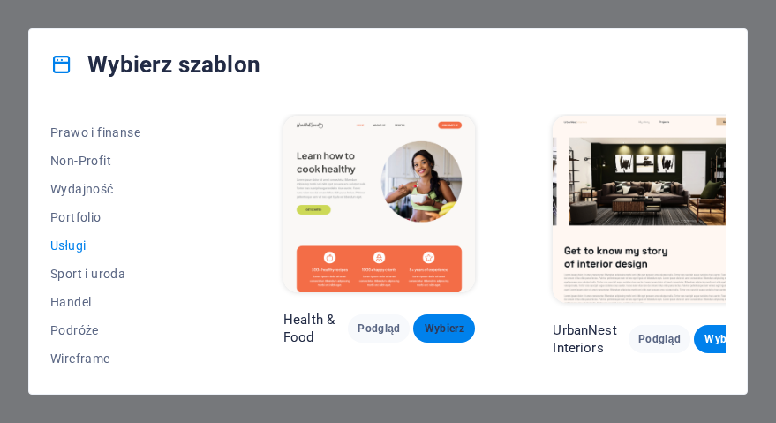 This screenshot has width=776, height=423. Describe the element at coordinates (123, 246) in the screenshot. I see `span: Usługi` at that location.